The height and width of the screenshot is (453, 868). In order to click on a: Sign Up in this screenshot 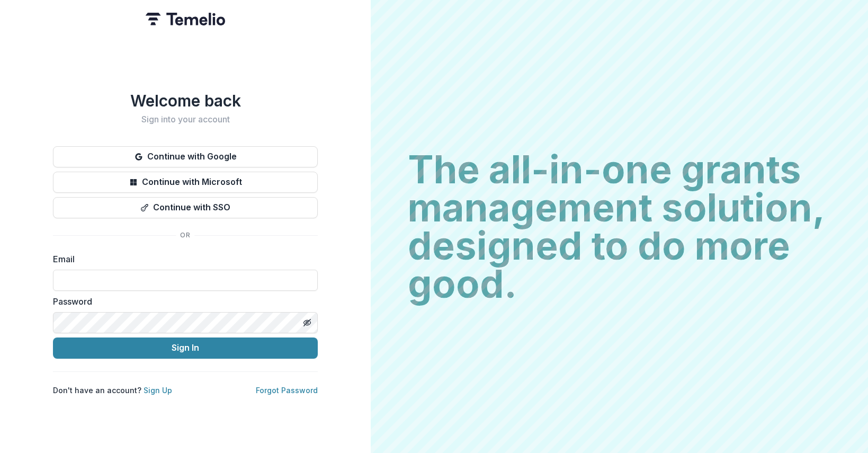, I will do `click(158, 390)`.